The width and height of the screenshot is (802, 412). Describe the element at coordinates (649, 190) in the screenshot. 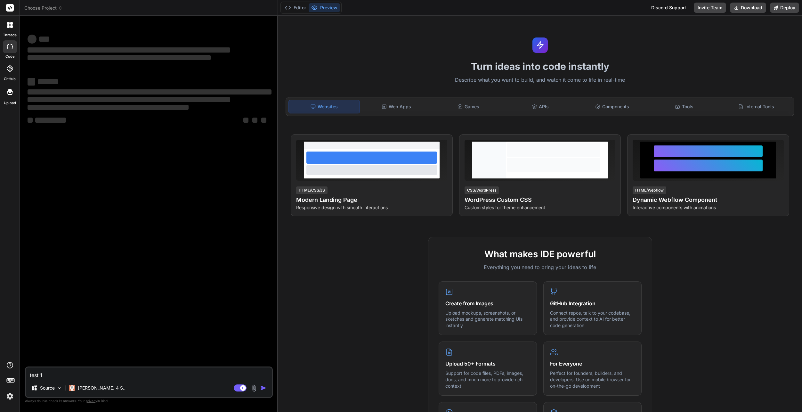

I see `div: HTML/Webflow` at that location.